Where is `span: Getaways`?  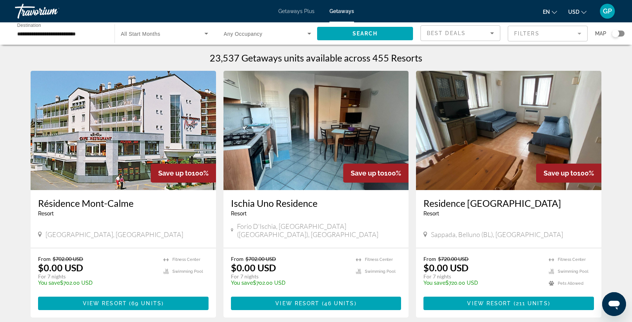
span: Getaways is located at coordinates (342, 11).